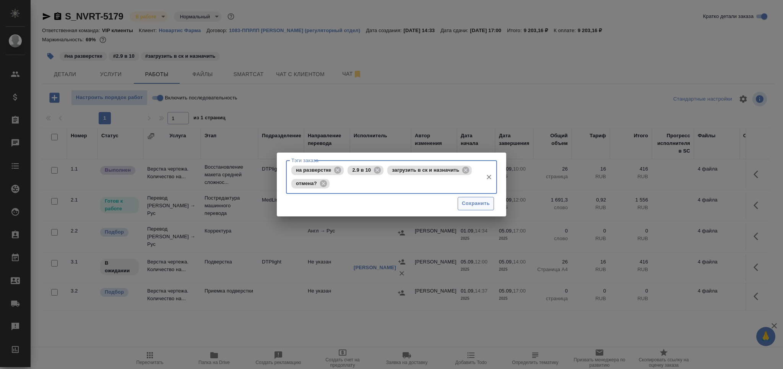  I want to click on div: отмена?, so click(310, 184).